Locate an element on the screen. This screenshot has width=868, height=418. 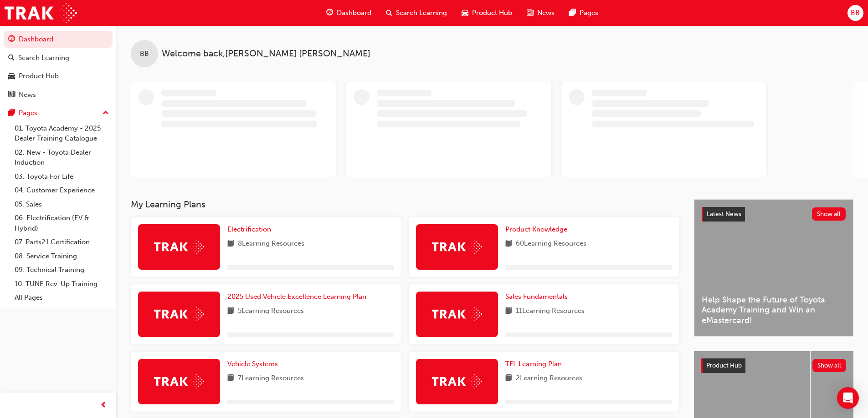
a: 03. Toyota For Life is located at coordinates (61, 177).